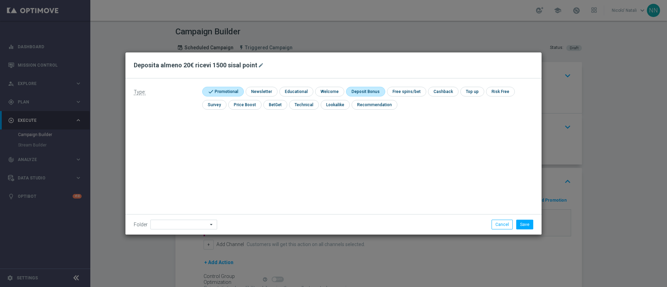 Image resolution: width=667 pixels, height=287 pixels. I want to click on button: Cancel, so click(502, 225).